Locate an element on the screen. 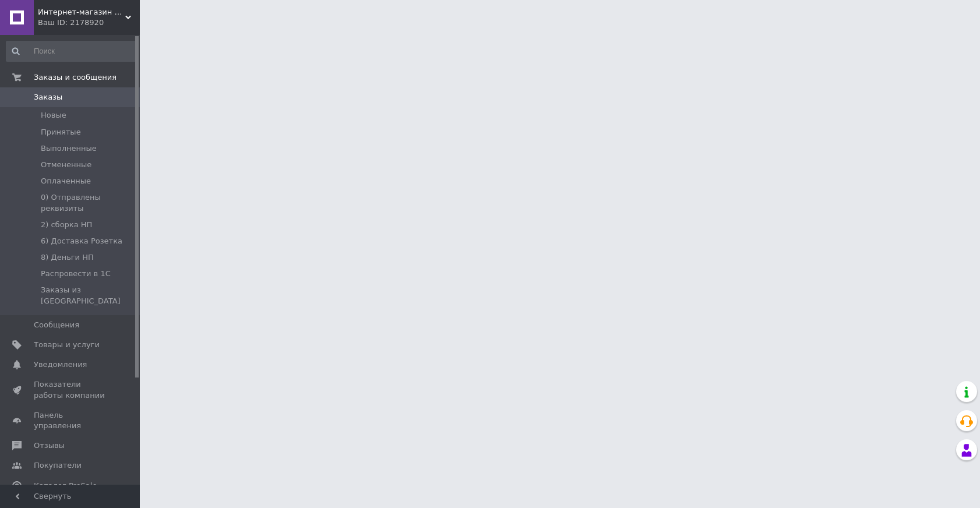  span: Отзывы is located at coordinates (49, 445).